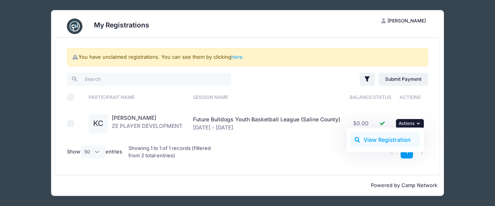 Image resolution: width=495 pixels, height=206 pixels. What do you see at coordinates (95, 152) in the screenshot?
I see `label: Show entries` at bounding box center [95, 152].